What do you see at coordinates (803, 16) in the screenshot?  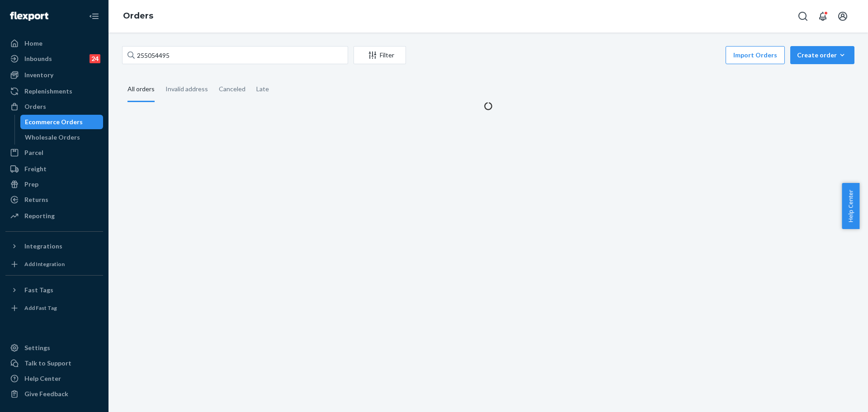 I see `button: Open Search Box` at bounding box center [803, 16].